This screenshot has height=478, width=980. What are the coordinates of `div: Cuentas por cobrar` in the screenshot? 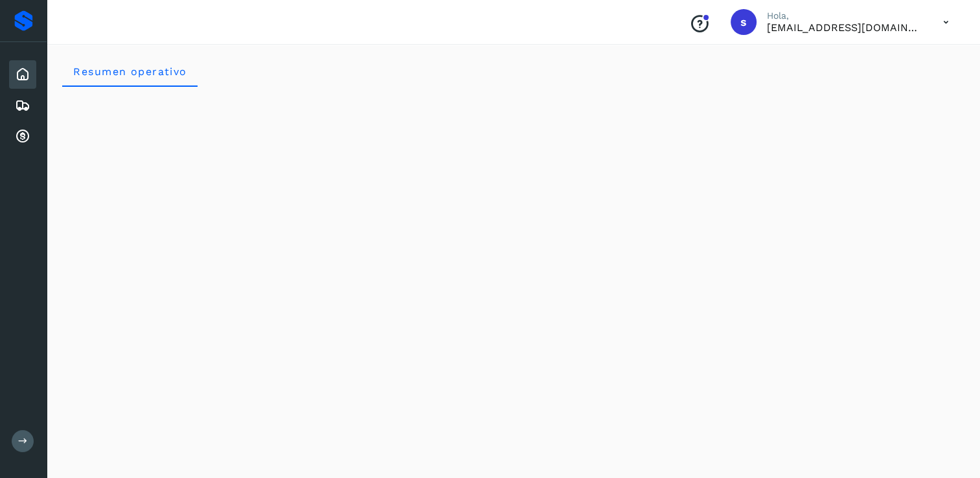 It's located at (23, 136).